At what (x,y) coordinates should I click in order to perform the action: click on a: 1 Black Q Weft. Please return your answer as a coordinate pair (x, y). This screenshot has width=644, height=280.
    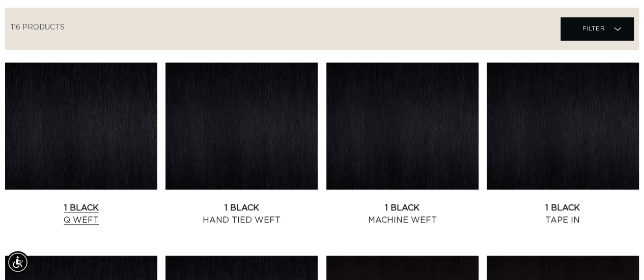
    Looking at the image, I should click on (81, 214).